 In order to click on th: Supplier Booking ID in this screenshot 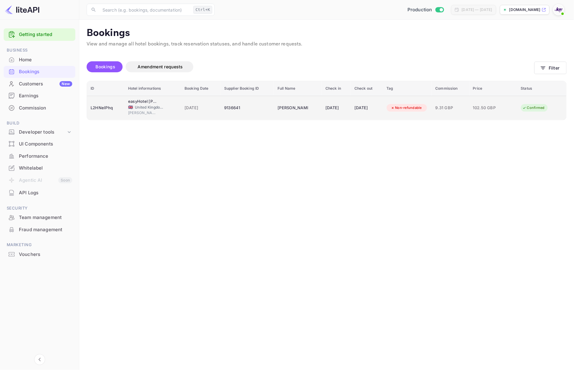, I will do `click(247, 88)`.